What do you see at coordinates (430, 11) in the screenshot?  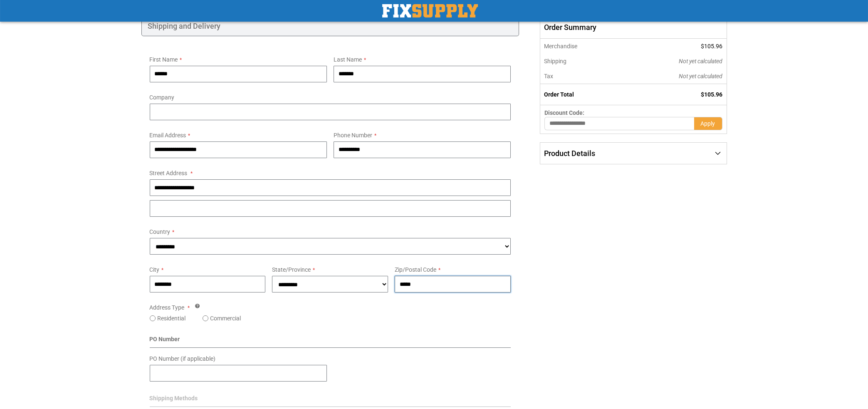 I see `img: Fix Industrial Supply` at bounding box center [430, 11].